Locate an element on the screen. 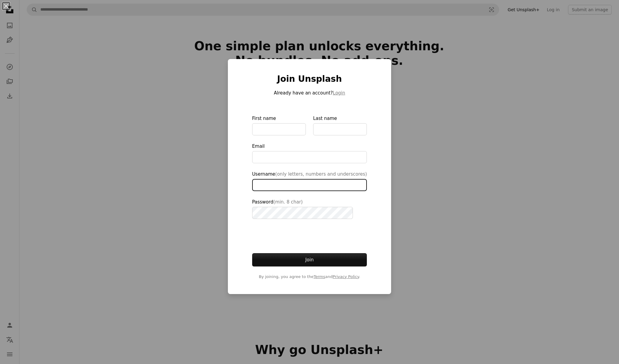 The height and width of the screenshot is (364, 619). label: Email is located at coordinates (309, 153).